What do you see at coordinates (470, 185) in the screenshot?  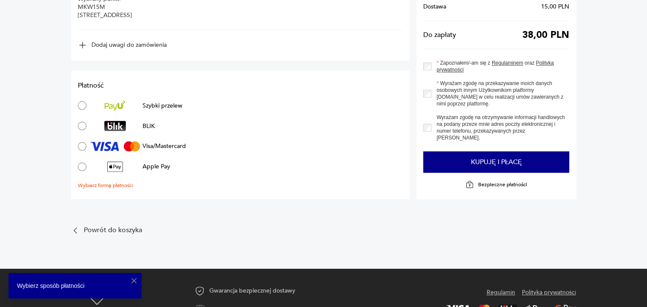 I see `img: Ikona kłódki` at bounding box center [470, 185].